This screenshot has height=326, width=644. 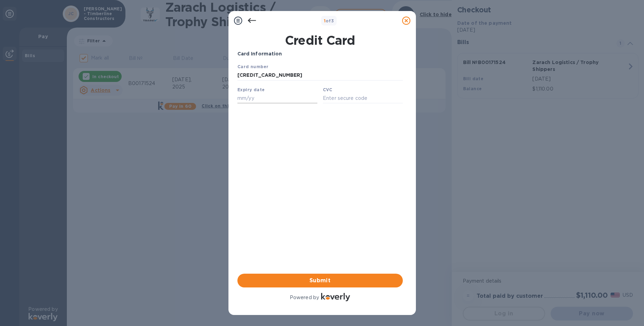 I want to click on b: CVC, so click(x=90, y=27).